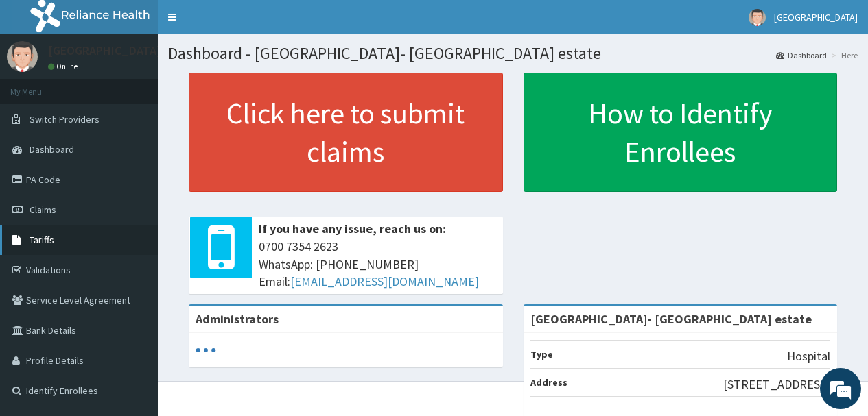 Image resolution: width=868 pixels, height=416 pixels. I want to click on span: Claims, so click(43, 210).